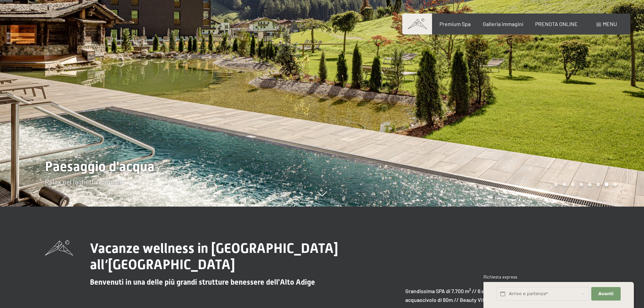  Describe the element at coordinates (615, 184) in the screenshot. I see `div: Carousel Page 8` at that location.